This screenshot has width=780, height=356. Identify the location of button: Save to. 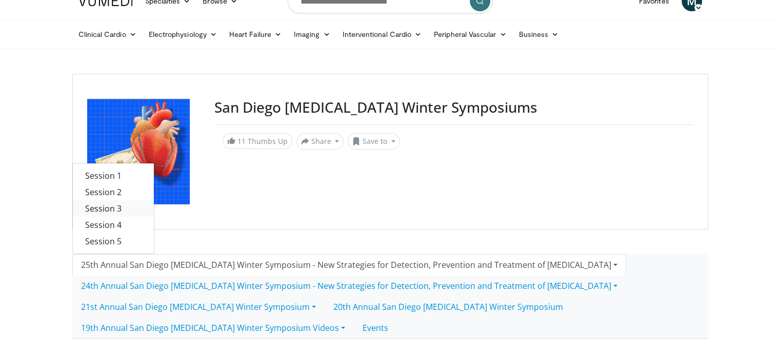
(374, 142).